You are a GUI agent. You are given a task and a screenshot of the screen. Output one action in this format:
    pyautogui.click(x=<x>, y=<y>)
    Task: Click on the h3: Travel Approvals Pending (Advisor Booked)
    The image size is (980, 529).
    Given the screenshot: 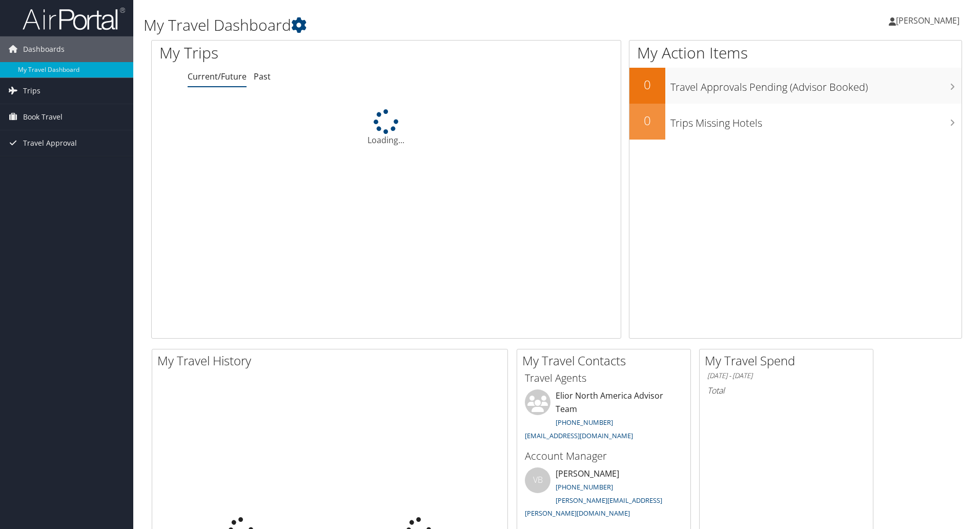 What is the action you would take?
    pyautogui.click(x=816, y=85)
    